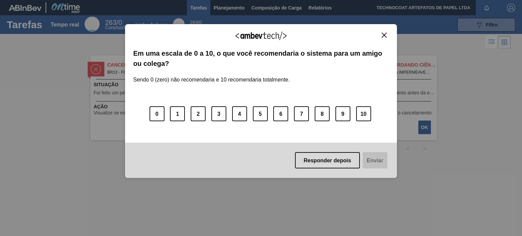  I want to click on button: 5, so click(260, 114).